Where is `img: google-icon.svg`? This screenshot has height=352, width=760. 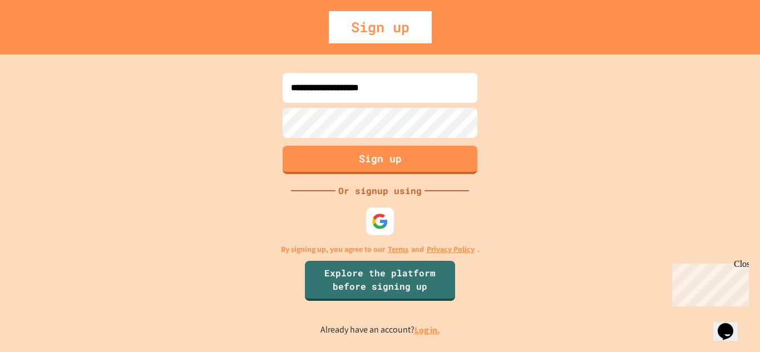
img: google-icon.svg is located at coordinates (380, 222).